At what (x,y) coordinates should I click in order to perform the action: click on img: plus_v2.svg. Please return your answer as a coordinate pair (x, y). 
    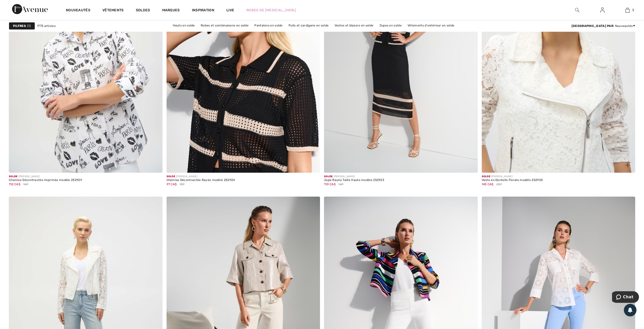
    Looking at the image, I should click on (627, 165).